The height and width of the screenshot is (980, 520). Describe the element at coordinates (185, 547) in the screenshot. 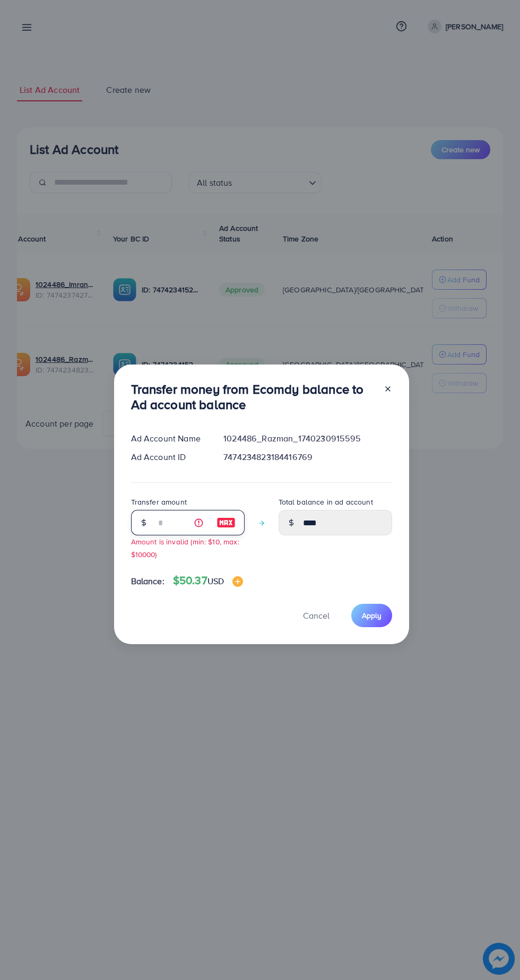

I see `small: Amount is invalid (min: $10, max: $10000)` at that location.